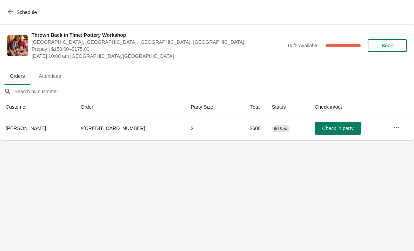 This screenshot has height=251, width=414. What do you see at coordinates (338, 128) in the screenshot?
I see `span: Check in party` at bounding box center [338, 128].